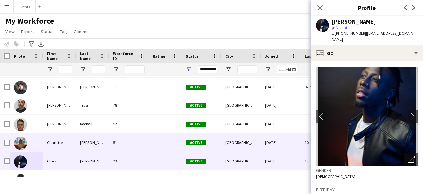  What do you see at coordinates (411, 159) in the screenshot?
I see `div: Open photos pop-in` at bounding box center [411, 159].